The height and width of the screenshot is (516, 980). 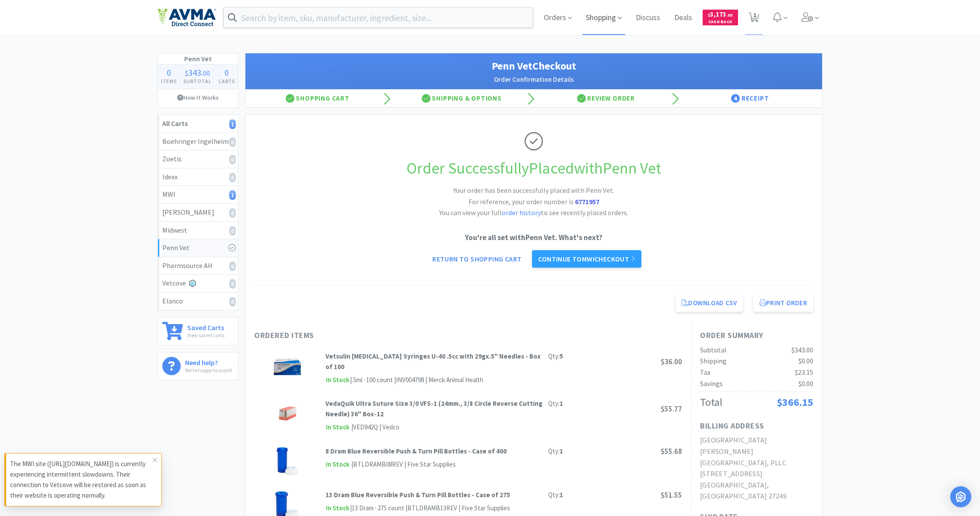 What do you see at coordinates (386, 335) in the screenshot?
I see `h1: Ordered Items` at bounding box center [386, 335].